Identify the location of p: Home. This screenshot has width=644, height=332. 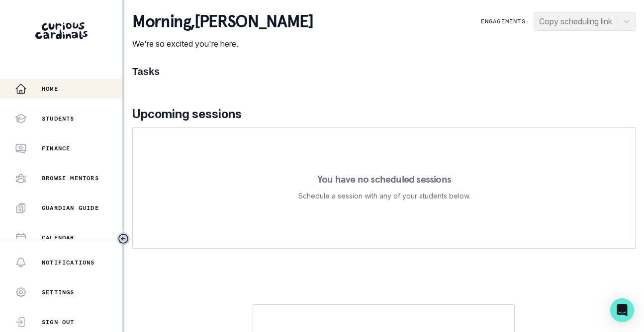
(49, 89).